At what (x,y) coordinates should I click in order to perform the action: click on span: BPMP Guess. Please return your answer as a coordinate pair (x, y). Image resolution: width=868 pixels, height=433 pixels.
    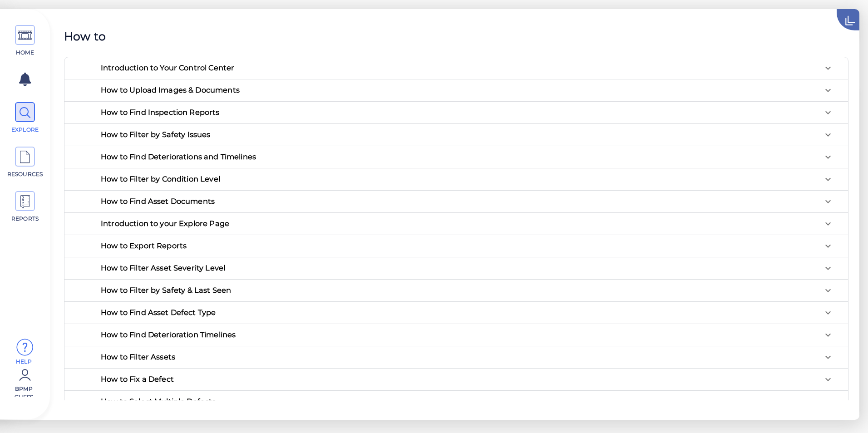
    Looking at the image, I should click on (23, 391).